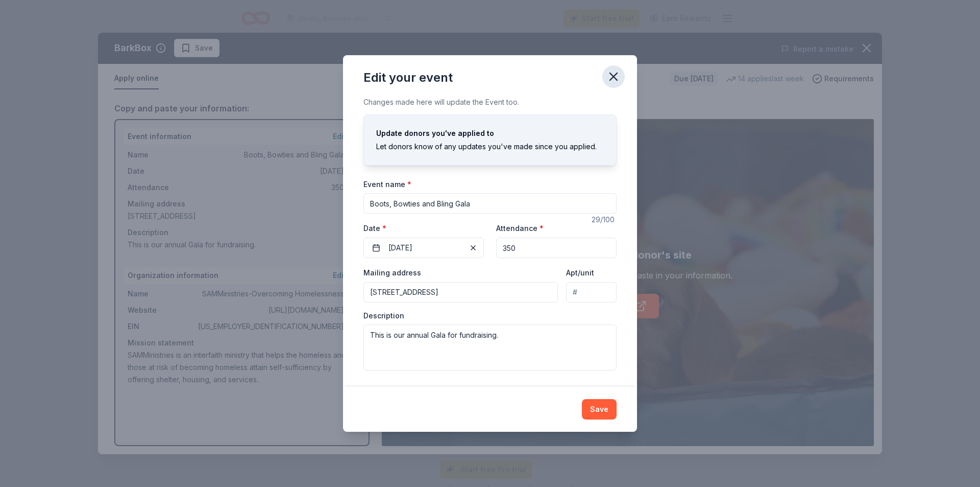  Describe the element at coordinates (490, 133) in the screenshot. I see `div: Update donors you've applied to` at that location.